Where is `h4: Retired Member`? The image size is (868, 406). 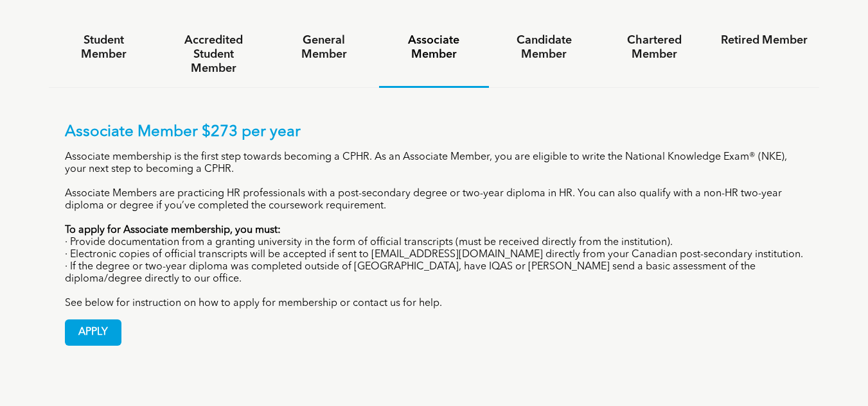
h4: Retired Member is located at coordinates (764, 40).